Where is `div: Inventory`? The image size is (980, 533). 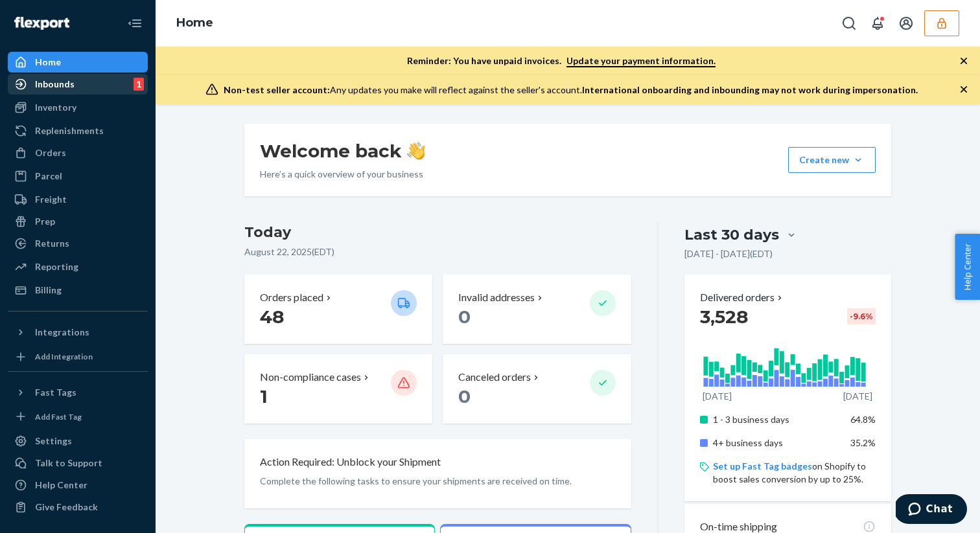
div: Inventory is located at coordinates (55, 107).